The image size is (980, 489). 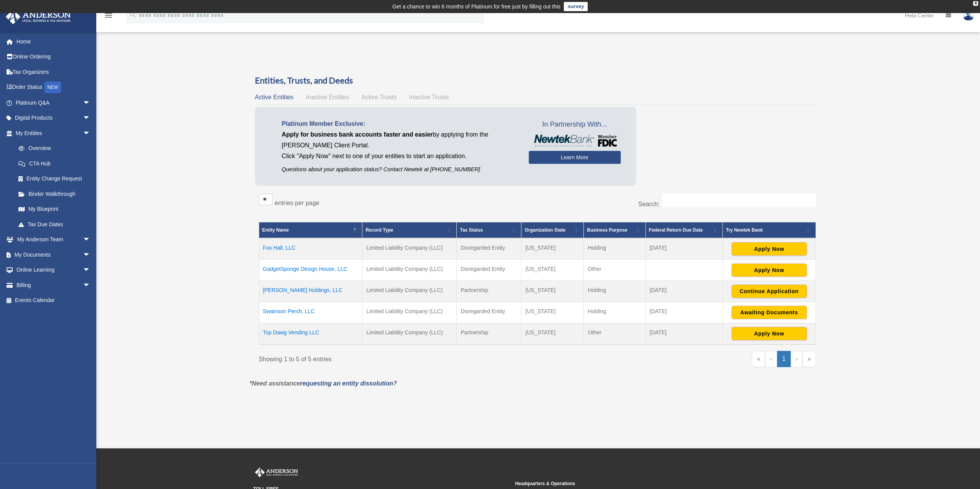 What do you see at coordinates (537, 80) in the screenshot?
I see `h3: Entities, Trusts, and Deeds` at bounding box center [537, 80].